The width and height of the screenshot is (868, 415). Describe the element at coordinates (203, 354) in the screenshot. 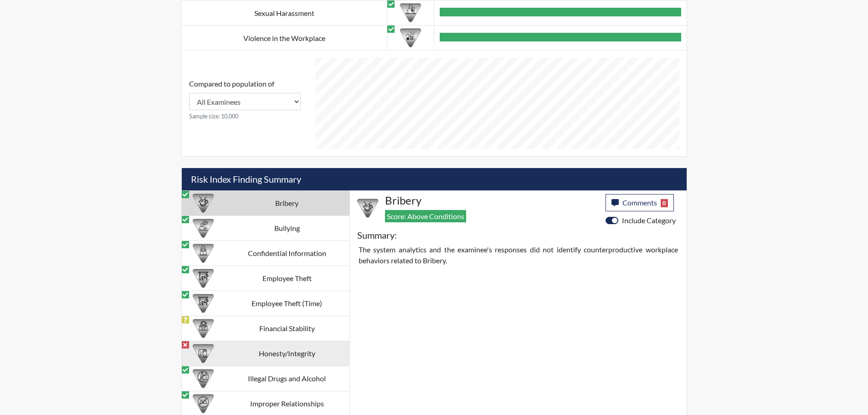

I see `img: CATEGORY%20ICON-11.a5f294f4.png` at that location.